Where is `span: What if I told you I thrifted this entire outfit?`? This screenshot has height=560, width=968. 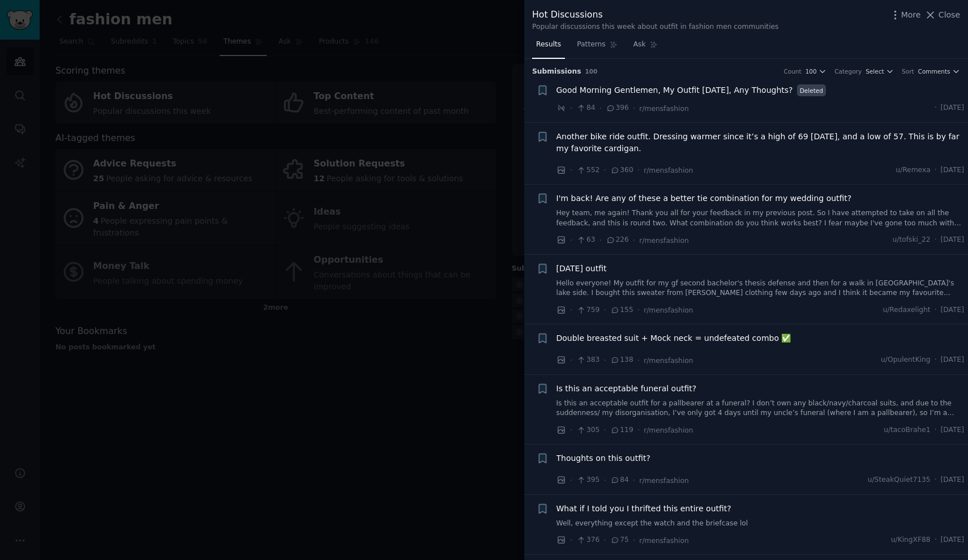 span: What if I told you I thrifted this entire outfit? is located at coordinates (643, 508).